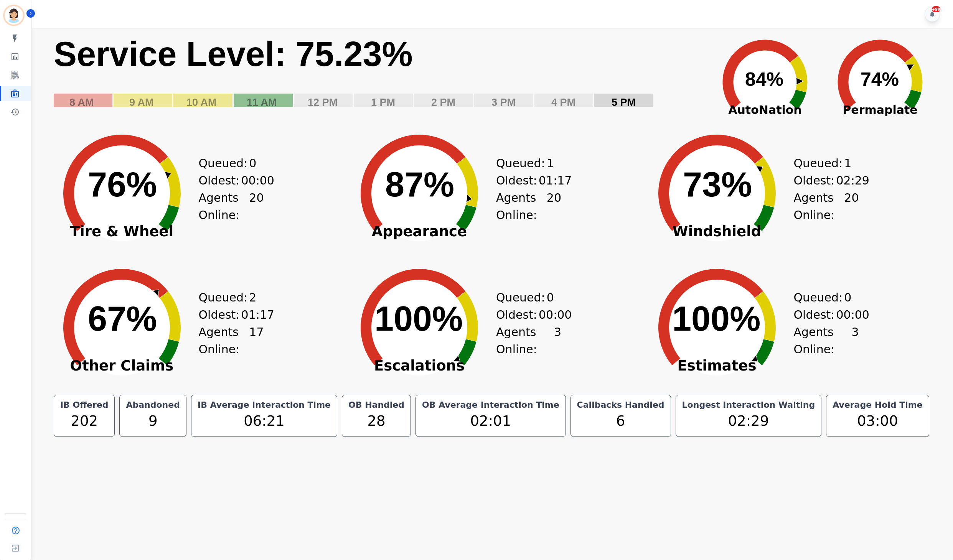  What do you see at coordinates (717, 185) in the screenshot?
I see `text: 73%` at bounding box center [717, 185].